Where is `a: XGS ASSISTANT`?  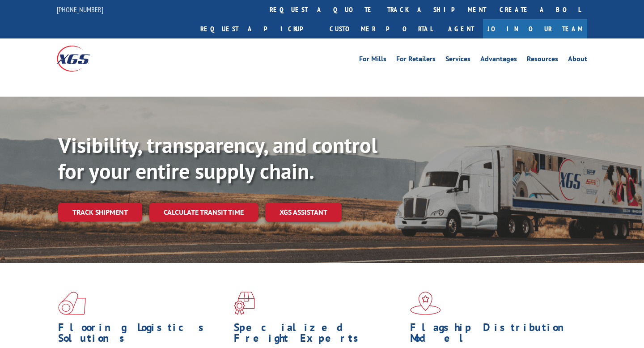 a: XGS ASSISTANT is located at coordinates (303, 212).